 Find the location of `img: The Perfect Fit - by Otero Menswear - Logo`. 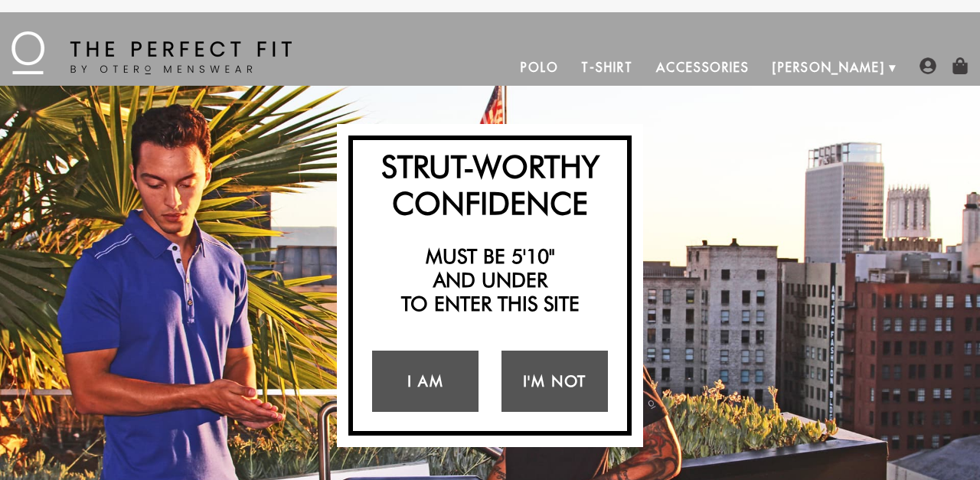

img: The Perfect Fit - by Otero Menswear - Logo is located at coordinates (152, 53).